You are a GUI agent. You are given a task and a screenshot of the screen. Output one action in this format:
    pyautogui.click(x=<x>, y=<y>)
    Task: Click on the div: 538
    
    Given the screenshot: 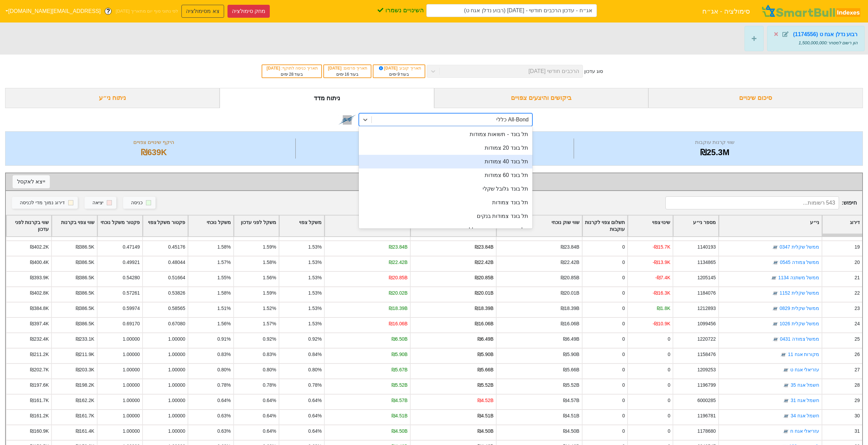 What is the action you would take?
    pyautogui.click(x=435, y=153)
    